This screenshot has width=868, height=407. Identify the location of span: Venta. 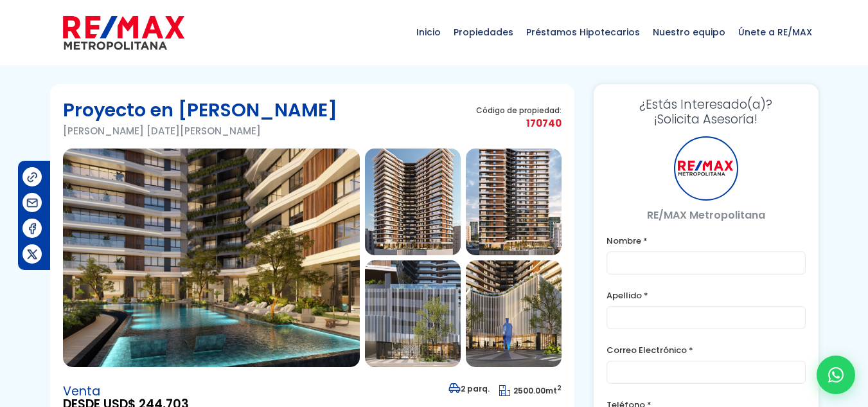
(129, 392).